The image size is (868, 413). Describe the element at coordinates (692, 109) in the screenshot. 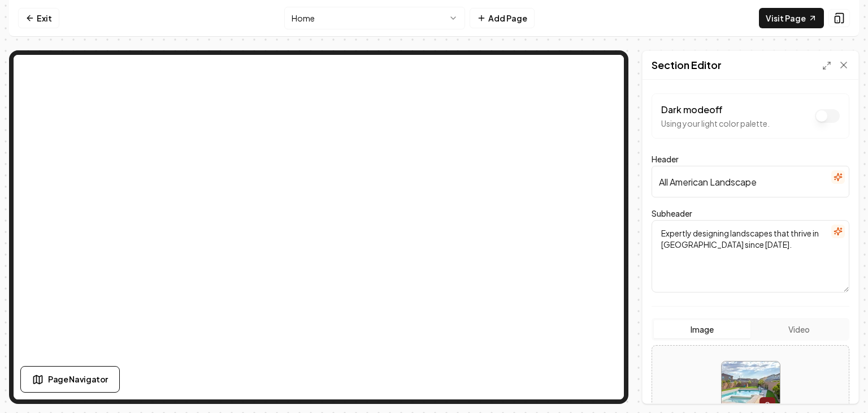

I see `label: Dark mode off` at that location.